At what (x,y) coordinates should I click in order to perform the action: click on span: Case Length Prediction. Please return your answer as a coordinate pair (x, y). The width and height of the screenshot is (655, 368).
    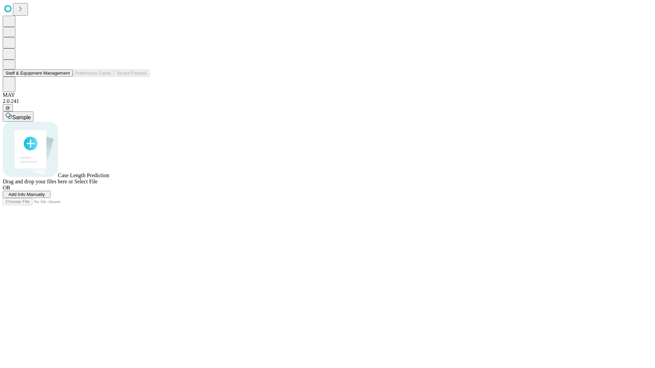
    Looking at the image, I should click on (84, 175).